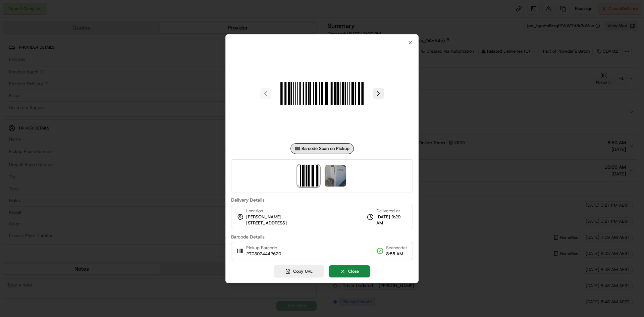 This screenshot has width=644, height=317. Describe the element at coordinates (392, 211) in the screenshot. I see `span: Delivered at` at that location.